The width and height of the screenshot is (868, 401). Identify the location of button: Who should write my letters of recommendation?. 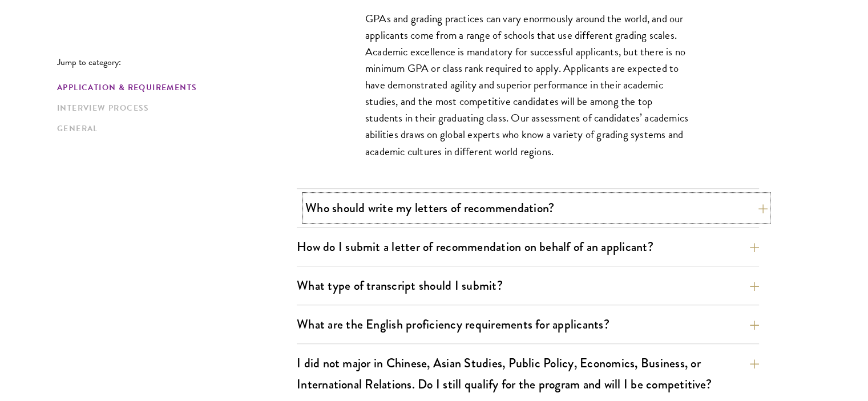
(536, 208).